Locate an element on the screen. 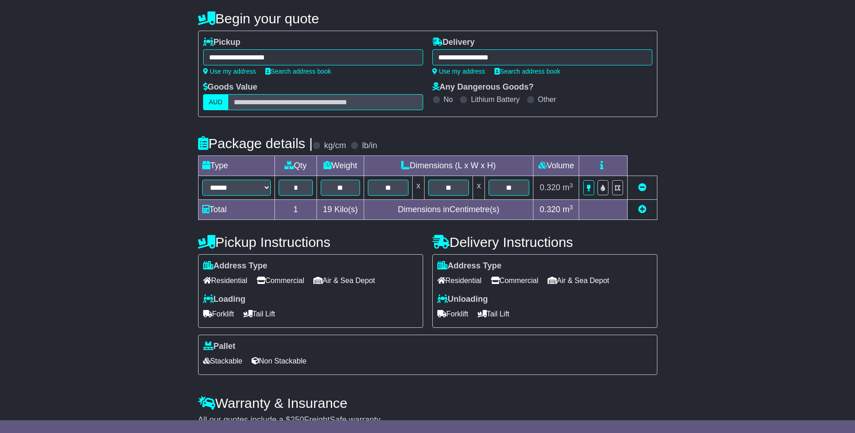 This screenshot has height=433, width=855. td: Qty is located at coordinates (296, 166).